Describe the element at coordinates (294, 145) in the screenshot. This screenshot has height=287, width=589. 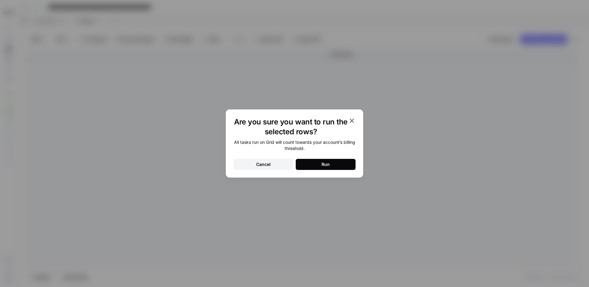
I see `div: All tasks run on Grid will count towards your account’s billing threshold.` at that location.